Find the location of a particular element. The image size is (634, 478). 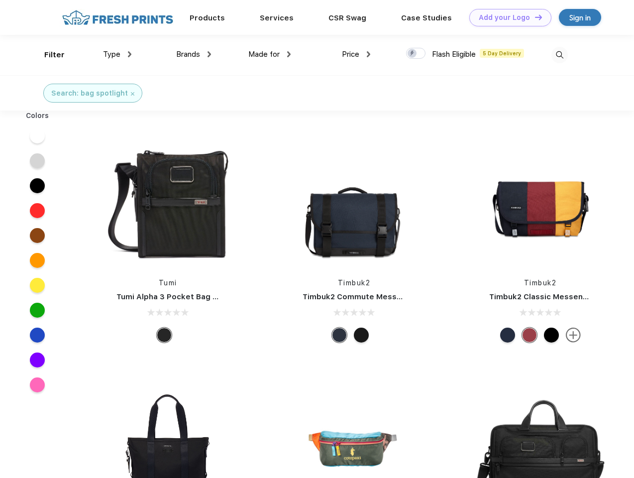

img: more.svg is located at coordinates (574, 335).